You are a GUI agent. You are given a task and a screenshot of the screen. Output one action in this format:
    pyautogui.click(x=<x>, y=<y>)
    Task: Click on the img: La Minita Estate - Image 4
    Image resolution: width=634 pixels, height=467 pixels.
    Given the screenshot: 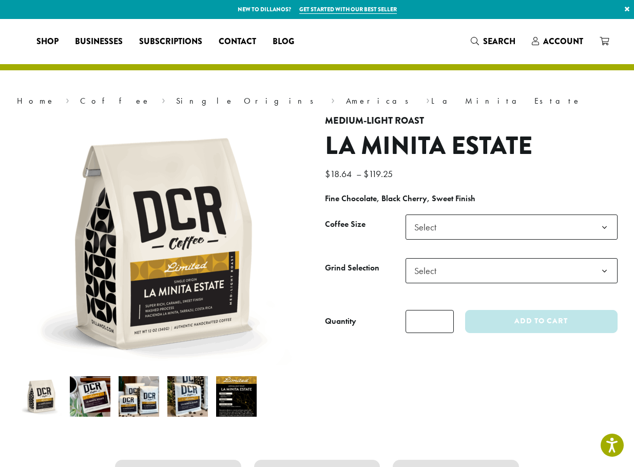 What is the action you would take?
    pyautogui.click(x=187, y=396)
    